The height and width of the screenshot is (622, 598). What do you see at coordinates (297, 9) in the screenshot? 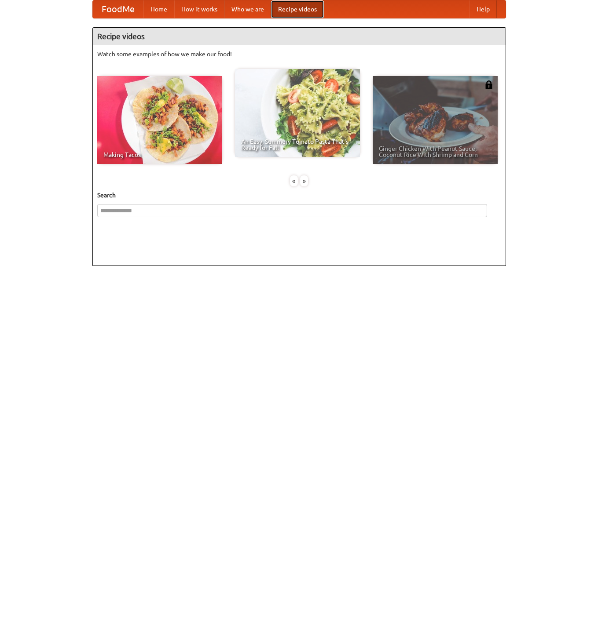
I see `a: Recipe videos` at bounding box center [297, 9].